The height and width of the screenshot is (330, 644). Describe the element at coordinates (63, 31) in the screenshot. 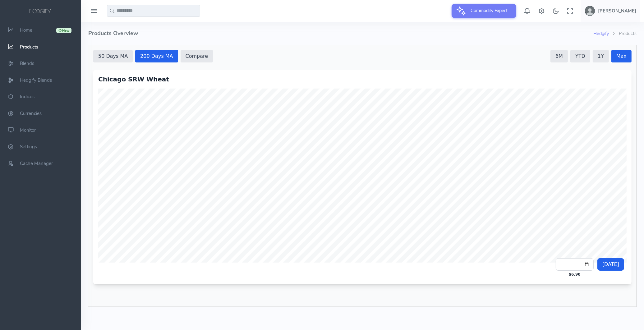

I see `div: New` at that location.